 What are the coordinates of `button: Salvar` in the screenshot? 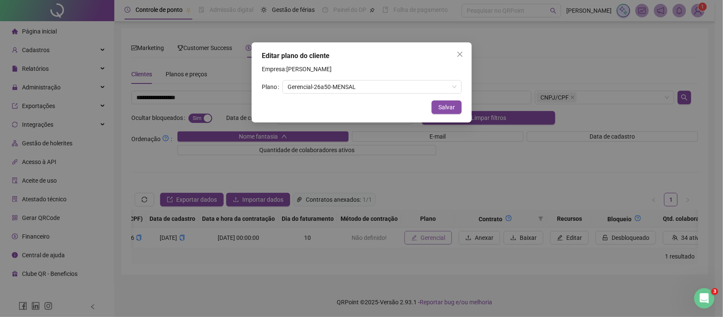 It's located at (446, 107).